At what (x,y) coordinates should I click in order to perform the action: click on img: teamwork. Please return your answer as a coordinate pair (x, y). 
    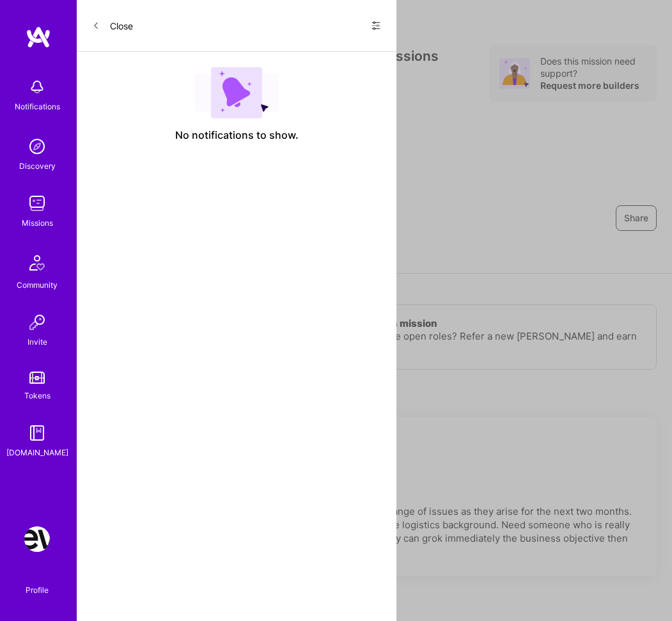
    Looking at the image, I should click on (37, 204).